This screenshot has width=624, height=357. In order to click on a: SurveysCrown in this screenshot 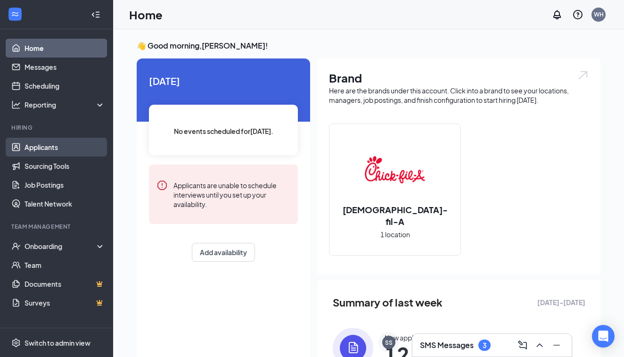, I will do `click(65, 303)`.